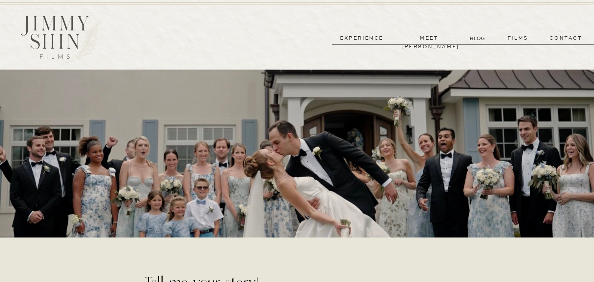  Describe the element at coordinates (478, 38) in the screenshot. I see `p: BLOG` at that location.